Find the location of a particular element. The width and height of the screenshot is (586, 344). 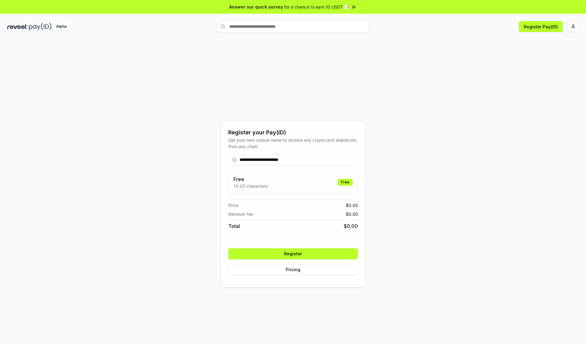

button: Register Pay(ID) is located at coordinates (541, 27).